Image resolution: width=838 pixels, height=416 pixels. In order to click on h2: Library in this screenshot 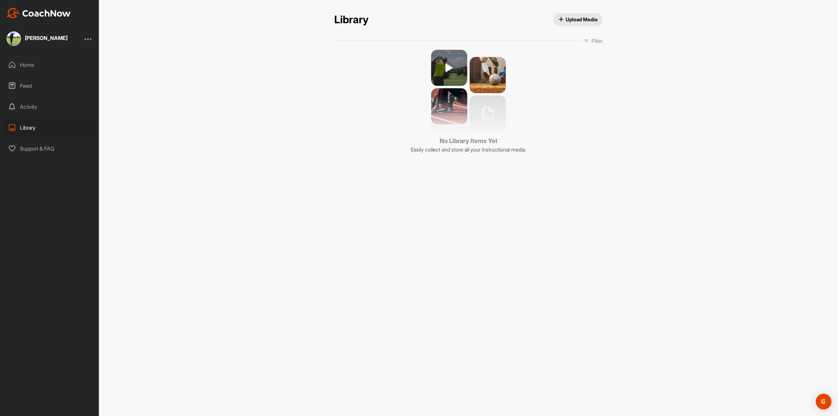, I will do `click(351, 20)`.